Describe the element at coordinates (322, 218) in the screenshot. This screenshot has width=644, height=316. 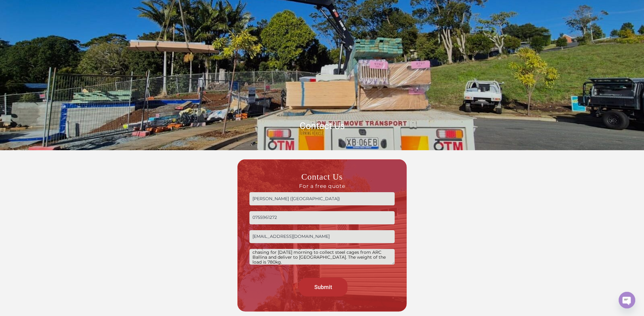
I see `input: Phone no.` at that location.